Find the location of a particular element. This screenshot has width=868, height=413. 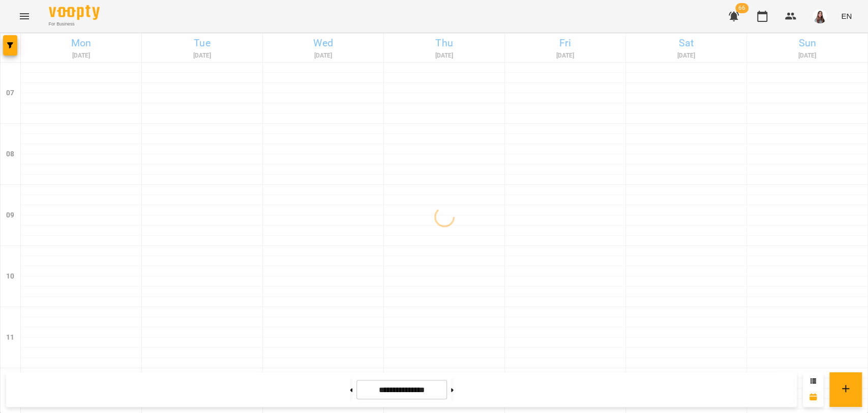

h6: 11 is located at coordinates (10, 338).